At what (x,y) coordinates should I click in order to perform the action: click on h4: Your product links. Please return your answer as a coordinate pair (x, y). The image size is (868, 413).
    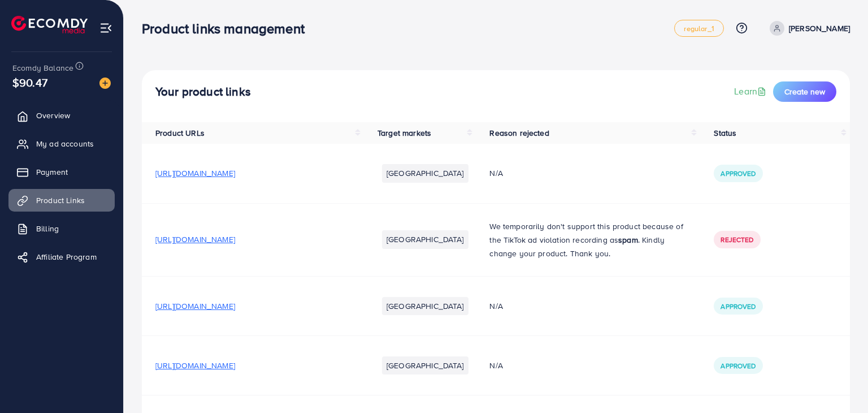
    Looking at the image, I should click on (203, 92).